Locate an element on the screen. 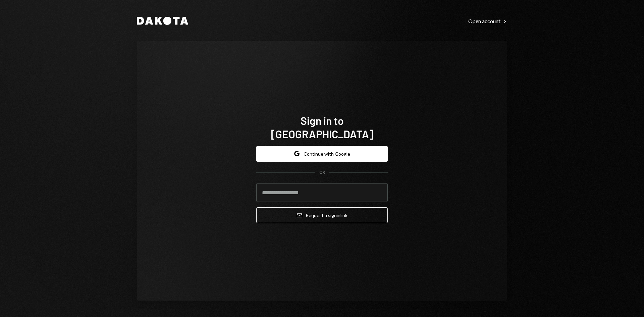 This screenshot has height=317, width=644. button: Request a signinlink is located at coordinates (322, 215).